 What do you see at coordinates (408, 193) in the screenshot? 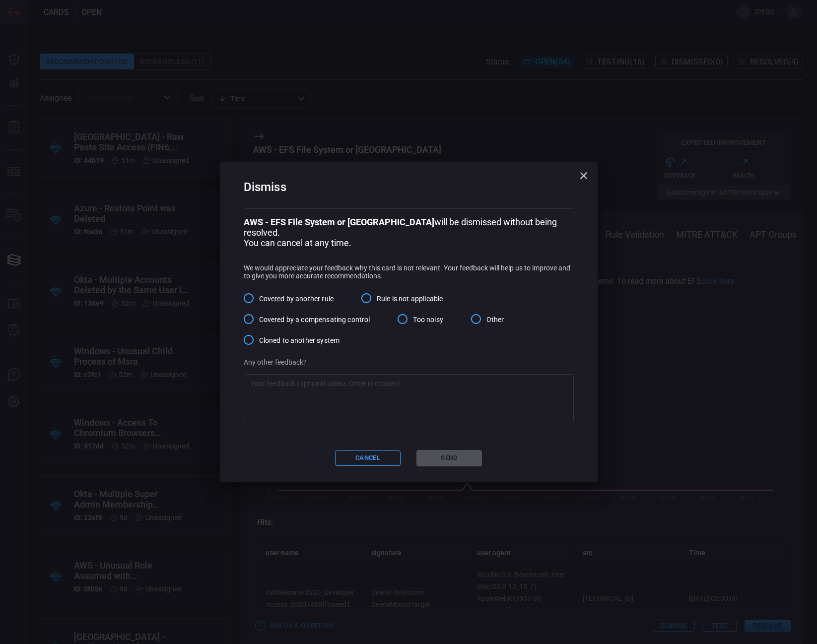
I see `h2: Dismiss` at bounding box center [408, 193].